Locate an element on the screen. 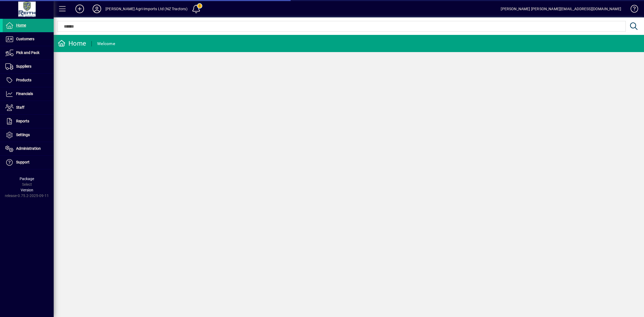  a: Financials is located at coordinates (28, 94).